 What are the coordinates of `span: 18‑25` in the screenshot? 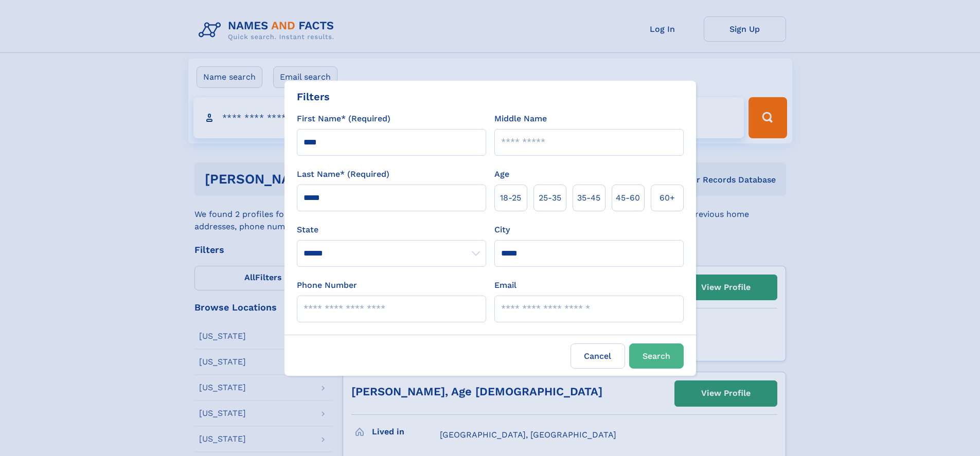 It's located at (510, 198).